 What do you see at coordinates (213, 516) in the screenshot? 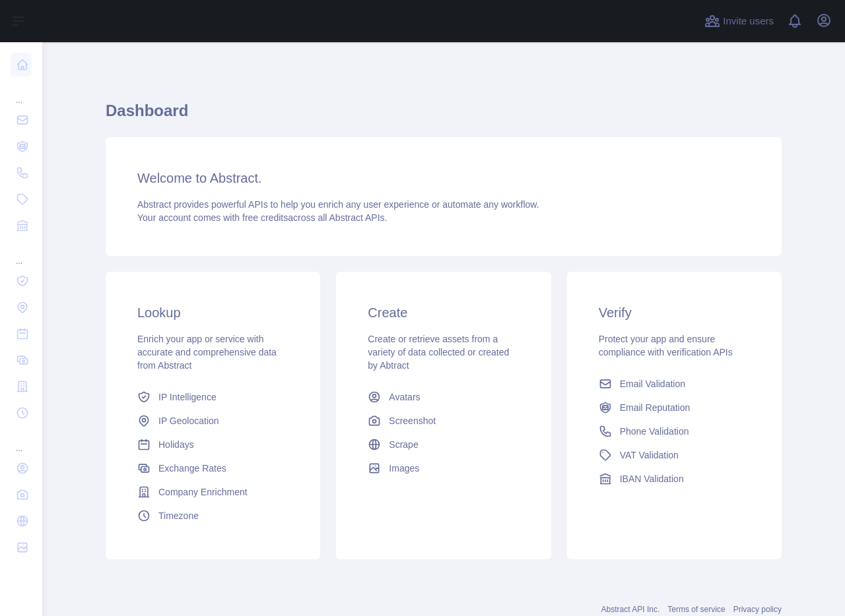
I see `a: Timezone` at bounding box center [213, 516].